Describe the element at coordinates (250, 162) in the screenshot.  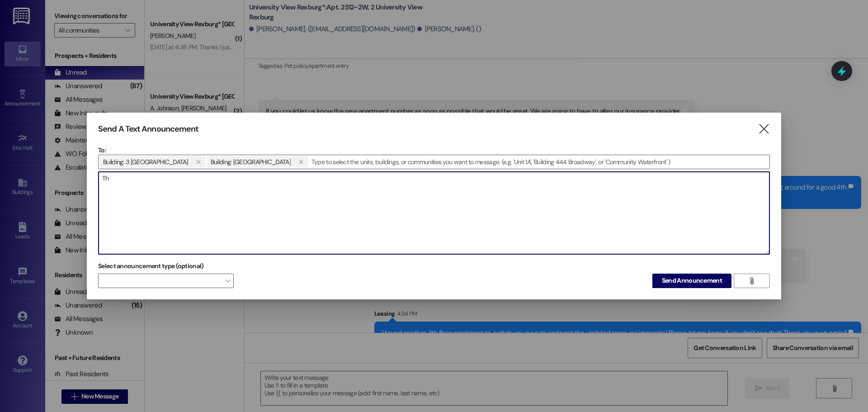
I see `span: Building: 2 University View Rexburg` at that location.